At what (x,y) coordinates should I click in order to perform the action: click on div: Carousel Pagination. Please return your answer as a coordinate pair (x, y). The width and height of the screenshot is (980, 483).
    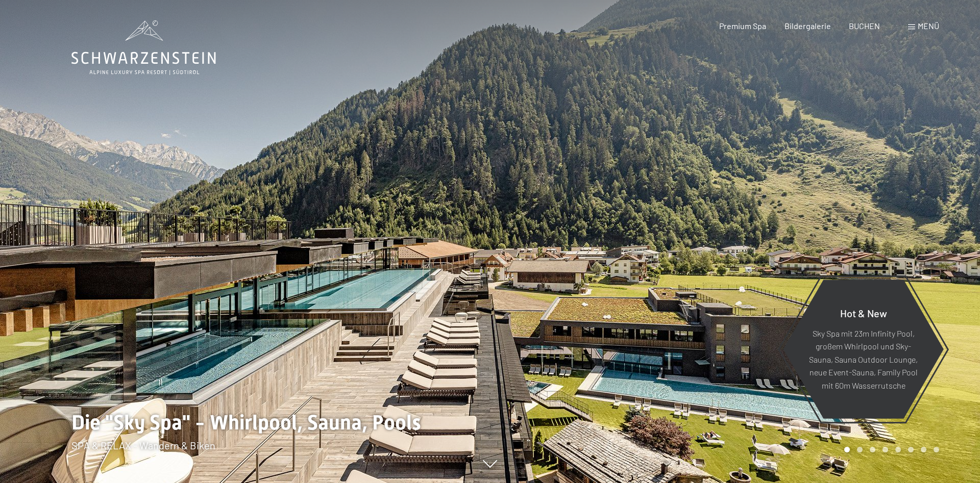
    Looking at the image, I should click on (890, 449).